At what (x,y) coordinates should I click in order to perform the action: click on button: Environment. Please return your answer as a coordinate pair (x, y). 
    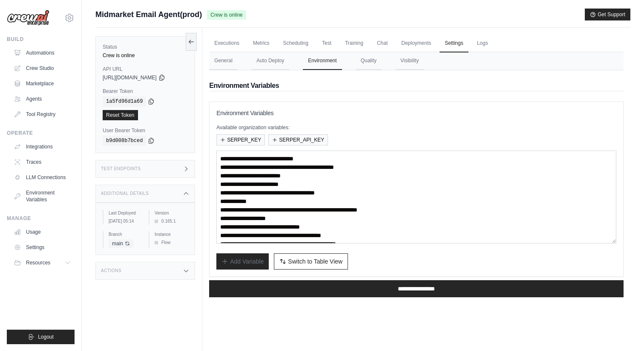
    Looking at the image, I should click on (322, 61).